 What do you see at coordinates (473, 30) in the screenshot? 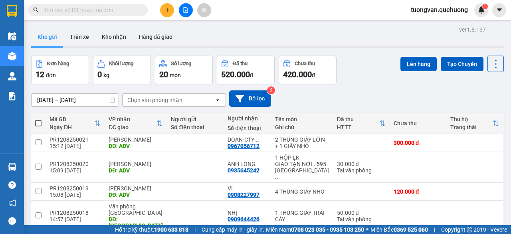
I see `div: ver 1.8.137` at bounding box center [473, 30].